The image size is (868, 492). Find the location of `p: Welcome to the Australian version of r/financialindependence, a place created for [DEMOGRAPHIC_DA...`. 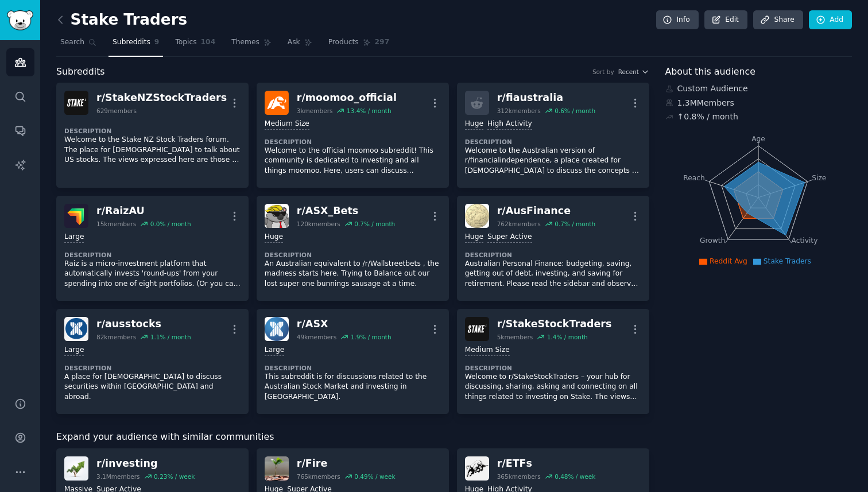

p: Welcome to the Australian version of r/financialindependence, a place created for [DEMOGRAPHIC_DA... is located at coordinates (553, 161).